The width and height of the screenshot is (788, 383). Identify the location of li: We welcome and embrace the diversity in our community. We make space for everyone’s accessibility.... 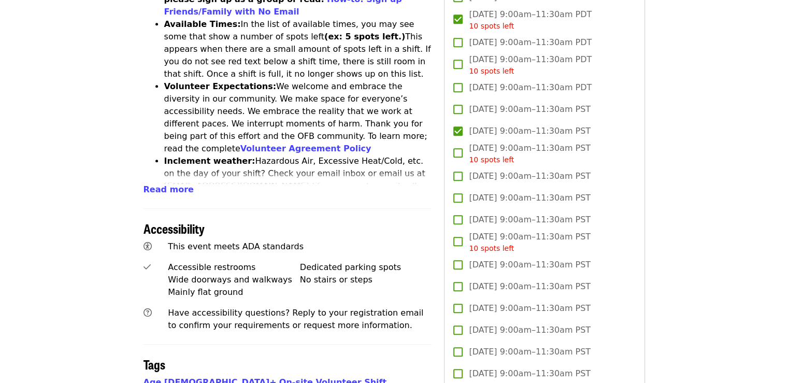
(298, 118).